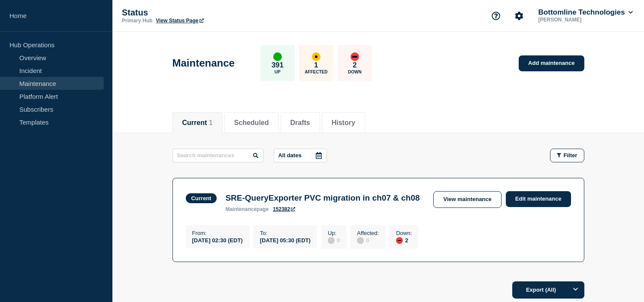  Describe the element at coordinates (197, 123) in the screenshot. I see `button: Current 1` at that location.